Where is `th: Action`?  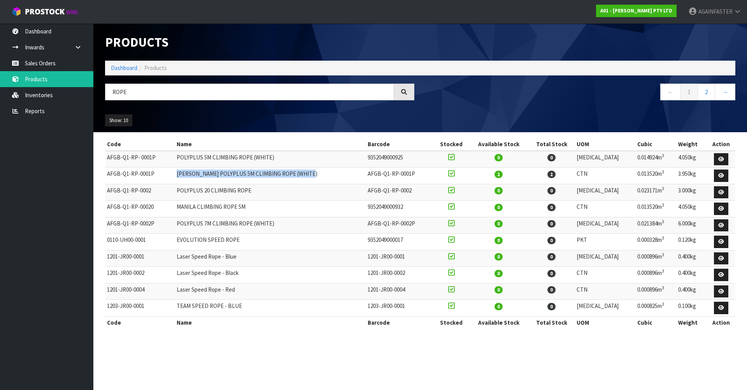 th: Action is located at coordinates (721, 144).